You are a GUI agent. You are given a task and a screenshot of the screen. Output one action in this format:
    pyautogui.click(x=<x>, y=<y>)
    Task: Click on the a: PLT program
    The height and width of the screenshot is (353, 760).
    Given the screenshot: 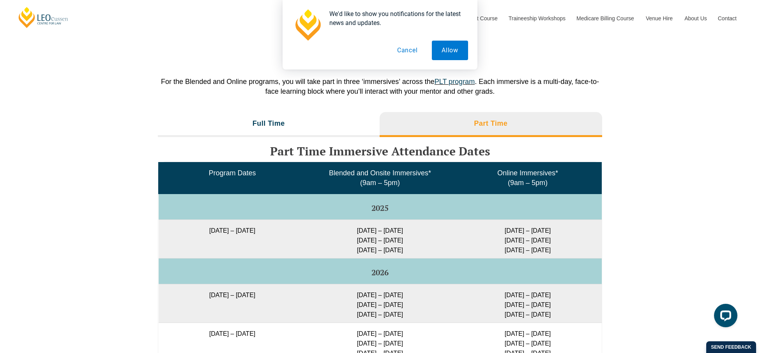 What is the action you would take?
    pyautogui.click(x=455, y=82)
    